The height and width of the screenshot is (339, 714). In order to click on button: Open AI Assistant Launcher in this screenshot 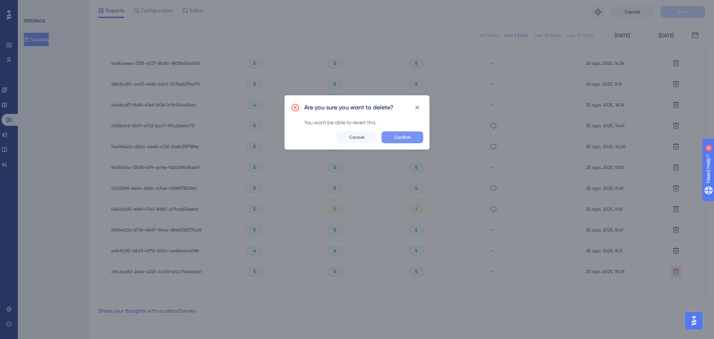, I will do `click(11, 11)`.